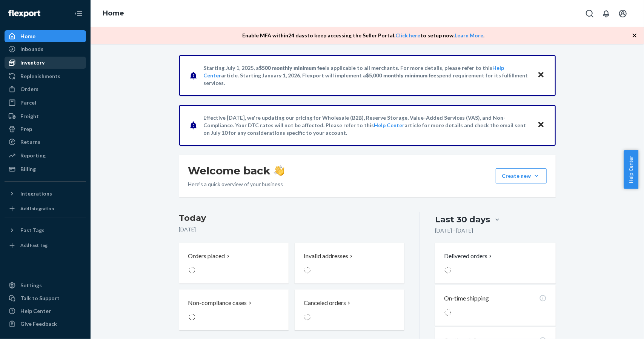 The height and width of the screenshot is (339, 644). I want to click on button: Fast Tags, so click(45, 230).